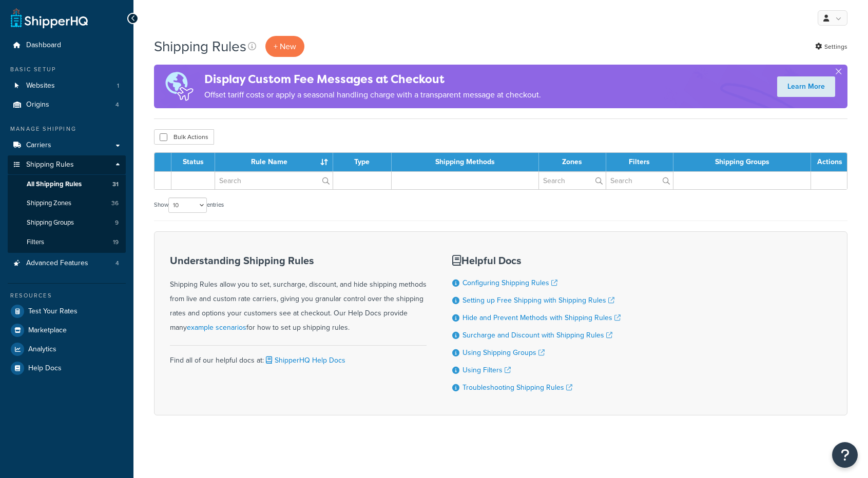 This screenshot has height=478, width=868. What do you see at coordinates (510, 283) in the screenshot?
I see `a: Configuring Shipping Rules` at bounding box center [510, 283].